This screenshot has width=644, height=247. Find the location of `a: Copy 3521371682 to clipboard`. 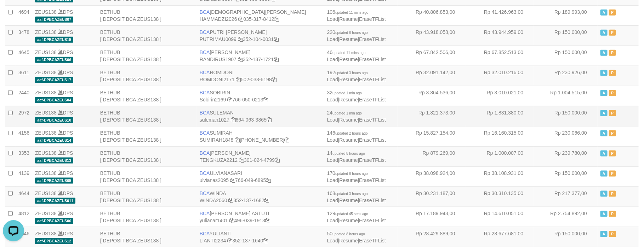

a: Copy 3521371682 to clipboard is located at coordinates (267, 201).